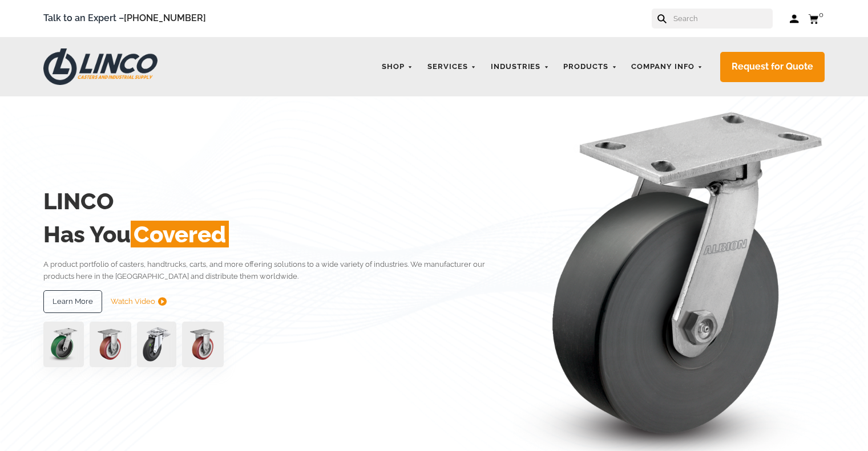 This screenshot has width=868, height=451. What do you see at coordinates (277, 235) in the screenshot?
I see `h2: Has You` at bounding box center [277, 235].